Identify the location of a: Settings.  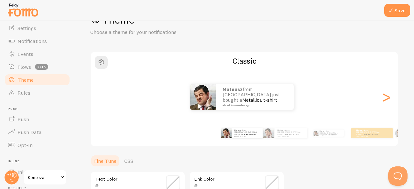
(37, 28).